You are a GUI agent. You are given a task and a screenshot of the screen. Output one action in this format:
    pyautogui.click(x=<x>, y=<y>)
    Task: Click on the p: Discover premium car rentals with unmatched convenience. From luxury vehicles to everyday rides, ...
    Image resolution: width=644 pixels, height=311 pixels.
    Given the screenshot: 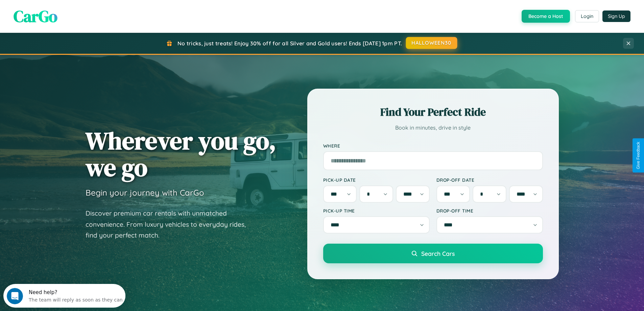 What is the action you would take?
    pyautogui.click(x=170, y=224)
    